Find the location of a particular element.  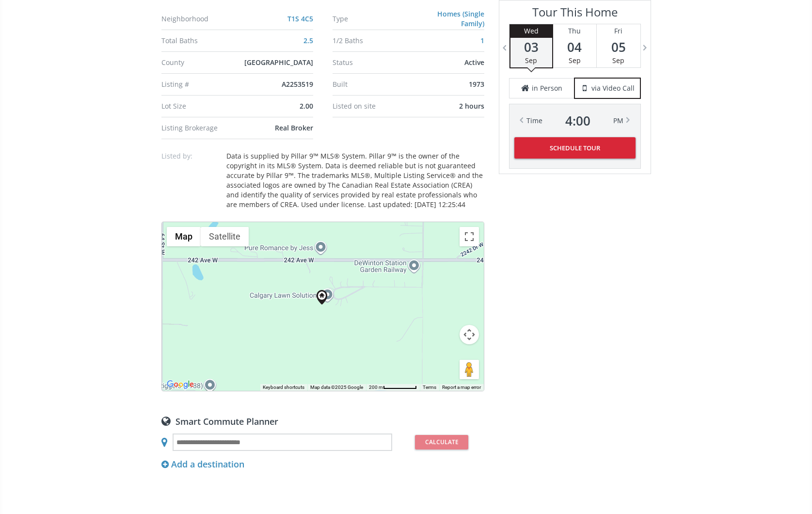

span: 05 is located at coordinates (619, 47).